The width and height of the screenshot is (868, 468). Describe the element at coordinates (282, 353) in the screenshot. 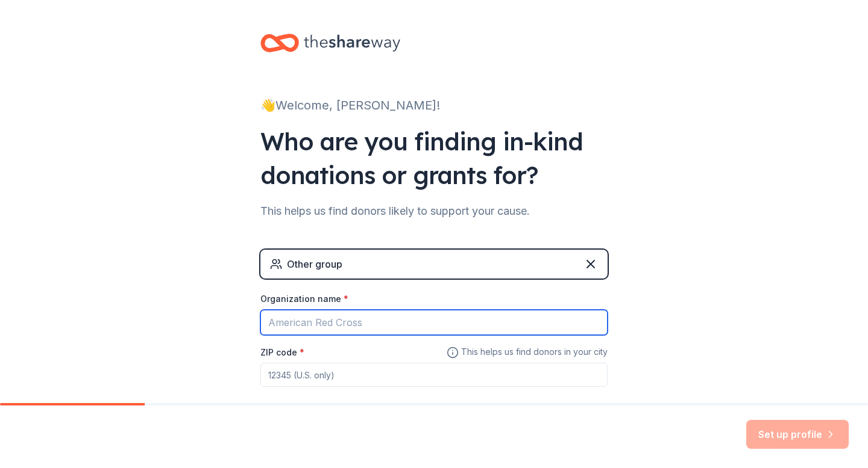

I see `label: ZIP code` at that location.